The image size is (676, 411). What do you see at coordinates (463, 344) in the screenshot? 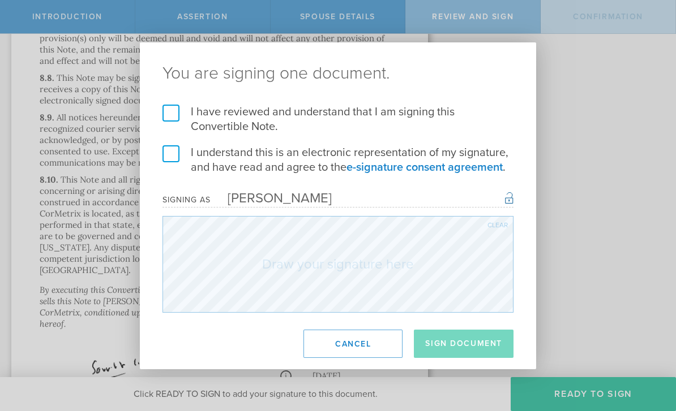
I see `button: Sign Document` at bounding box center [463, 344].